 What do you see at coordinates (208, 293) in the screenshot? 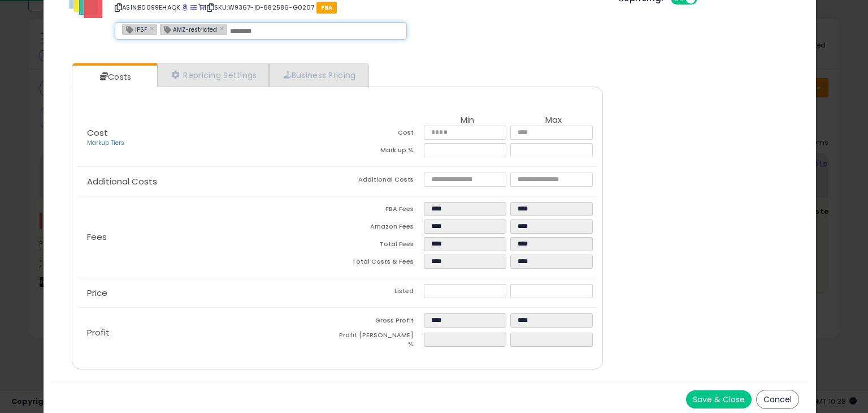
I see `p: Price` at bounding box center [208, 293].